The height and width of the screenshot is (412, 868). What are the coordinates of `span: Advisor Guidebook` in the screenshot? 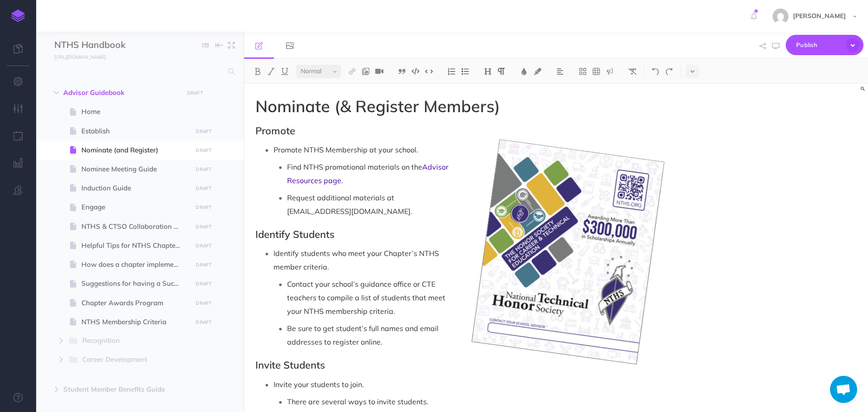 It's located at (121, 93).